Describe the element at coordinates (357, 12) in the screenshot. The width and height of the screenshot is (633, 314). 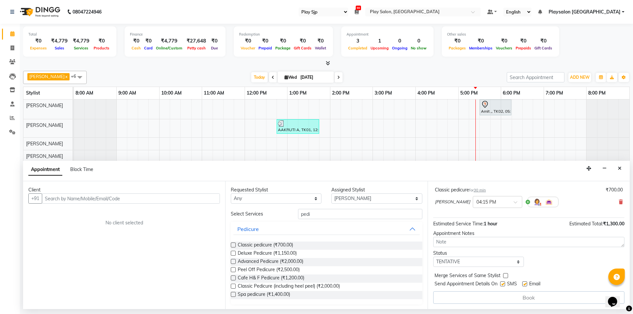
I see `a: 66` at that location.